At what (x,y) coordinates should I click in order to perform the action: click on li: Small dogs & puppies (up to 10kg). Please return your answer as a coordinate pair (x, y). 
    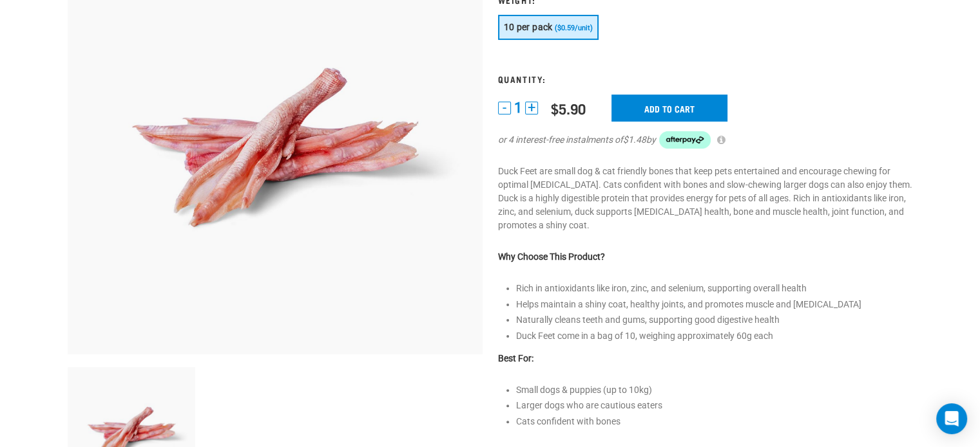
    Looking at the image, I should click on (714, 390).